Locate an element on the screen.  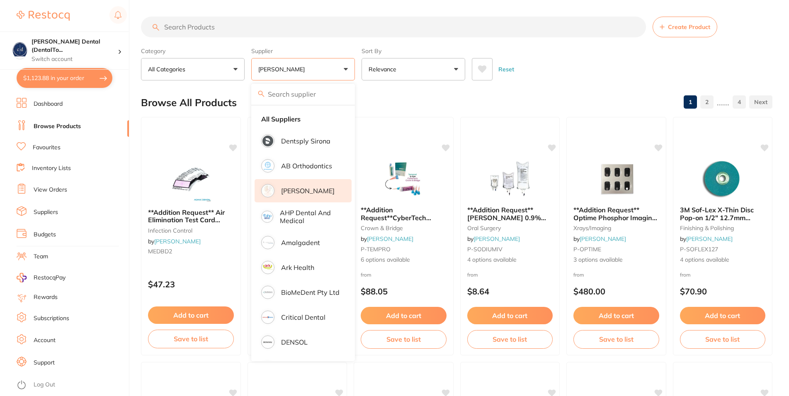
a: Favourites is located at coordinates (46, 148).